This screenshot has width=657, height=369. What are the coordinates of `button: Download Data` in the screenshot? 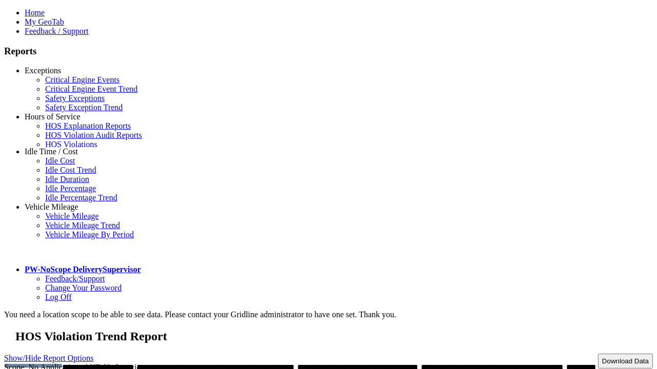 It's located at (625, 361).